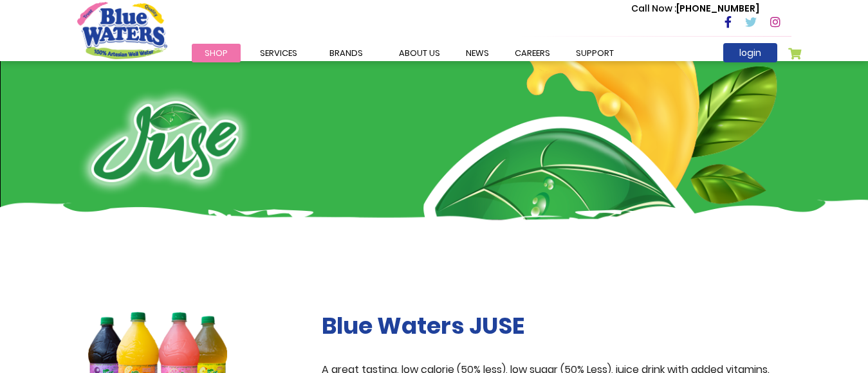 This screenshot has height=373, width=868. I want to click on a: store logo, so click(122, 30).